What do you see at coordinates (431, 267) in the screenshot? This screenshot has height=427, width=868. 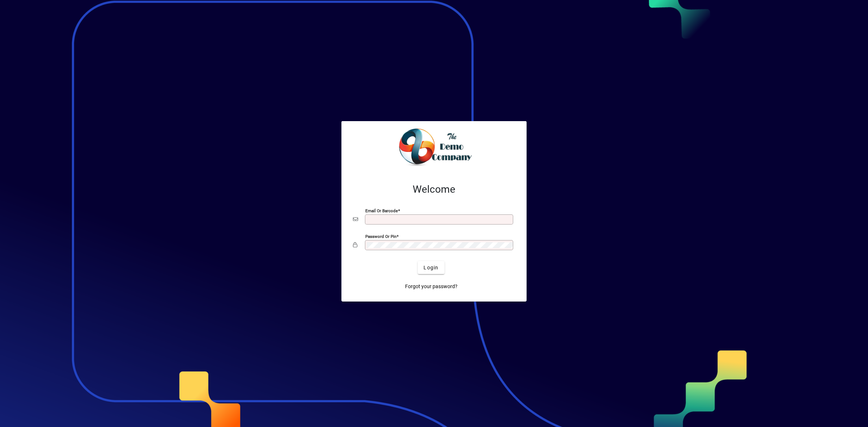 I see `button: Login` at bounding box center [431, 267].